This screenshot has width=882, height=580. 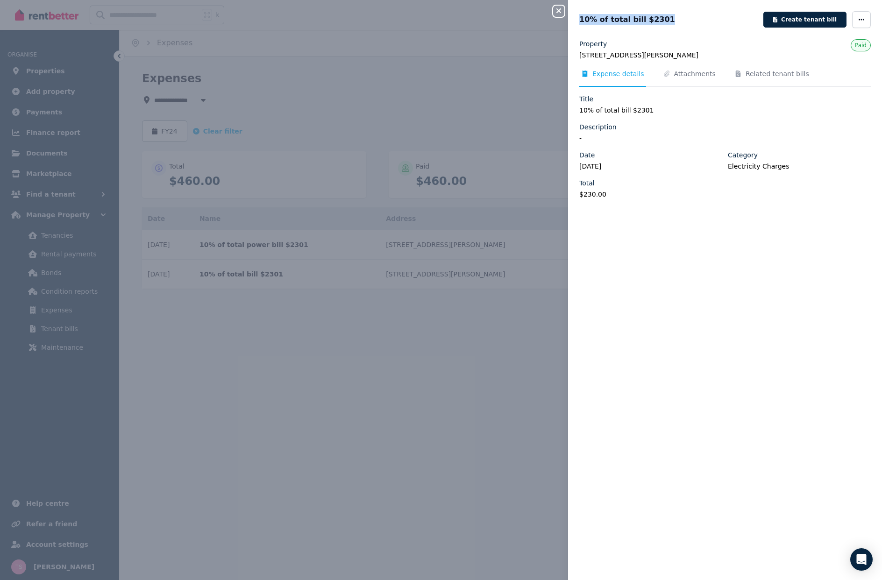 I want to click on legend: $230.00, so click(x=651, y=194).